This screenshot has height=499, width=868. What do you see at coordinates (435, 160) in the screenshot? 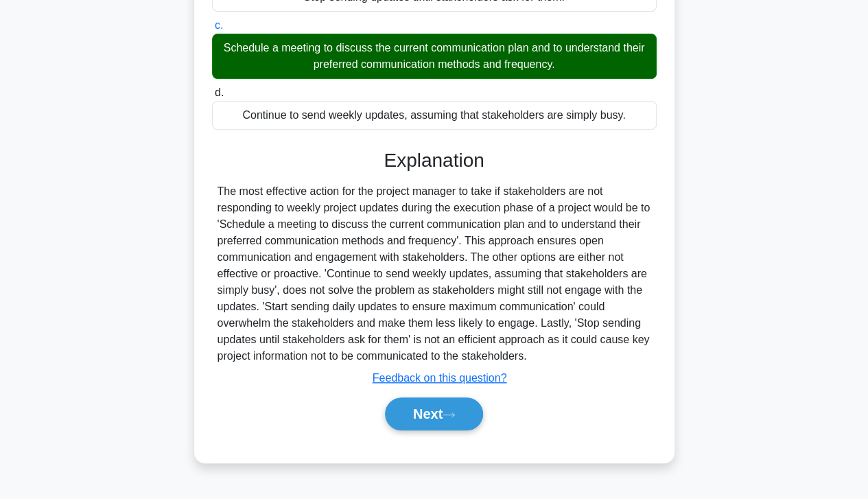
I see `h3: Explanation` at bounding box center [435, 160].